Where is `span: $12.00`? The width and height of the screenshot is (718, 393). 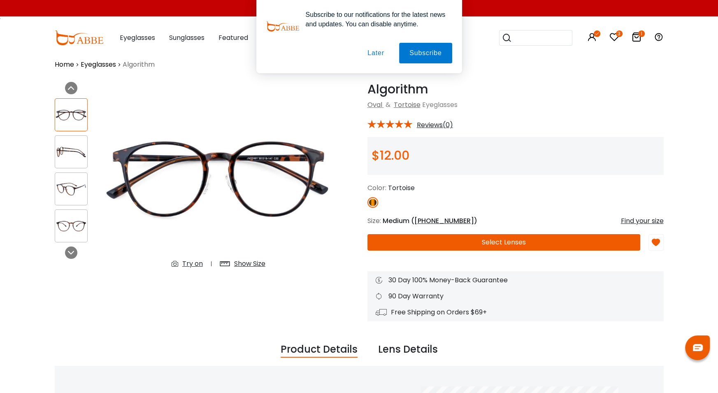
span: $12.00 is located at coordinates (391, 155).